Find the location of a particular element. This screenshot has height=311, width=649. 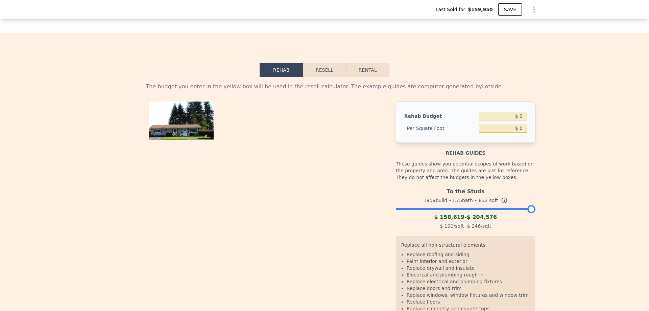

div: /sqft - /sqft is located at coordinates (466, 226).